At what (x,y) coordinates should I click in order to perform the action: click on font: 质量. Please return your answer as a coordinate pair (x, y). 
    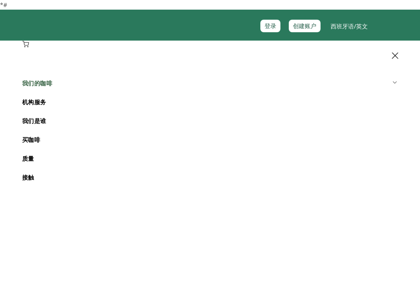
    Looking at the image, I should click on (28, 158).